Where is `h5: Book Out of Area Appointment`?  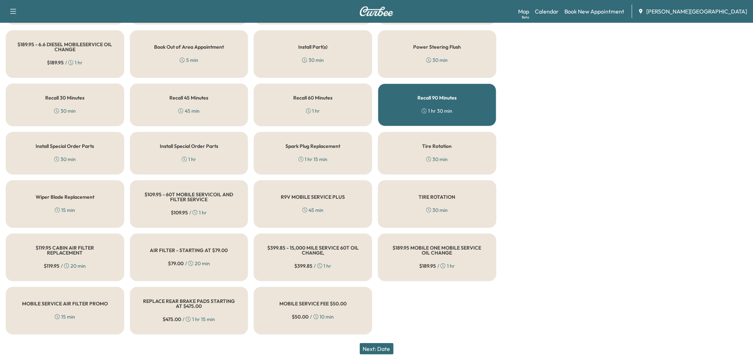
h5: Book Out of Area Appointment is located at coordinates (189, 47).